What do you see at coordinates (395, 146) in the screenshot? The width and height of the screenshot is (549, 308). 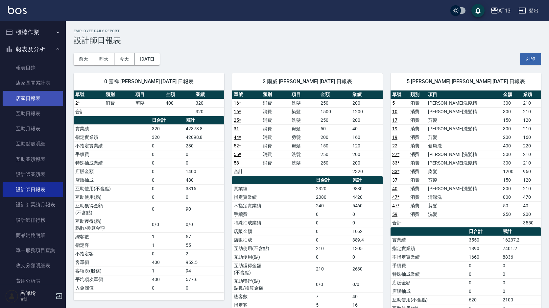 I see `a: 22` at bounding box center [395, 146].